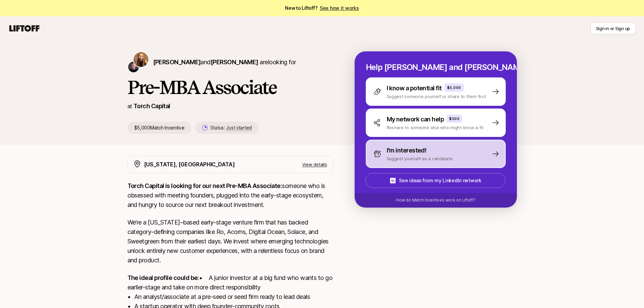 The image size is (644, 308). What do you see at coordinates (415, 119) in the screenshot?
I see `p: My network can help` at bounding box center [415, 119].